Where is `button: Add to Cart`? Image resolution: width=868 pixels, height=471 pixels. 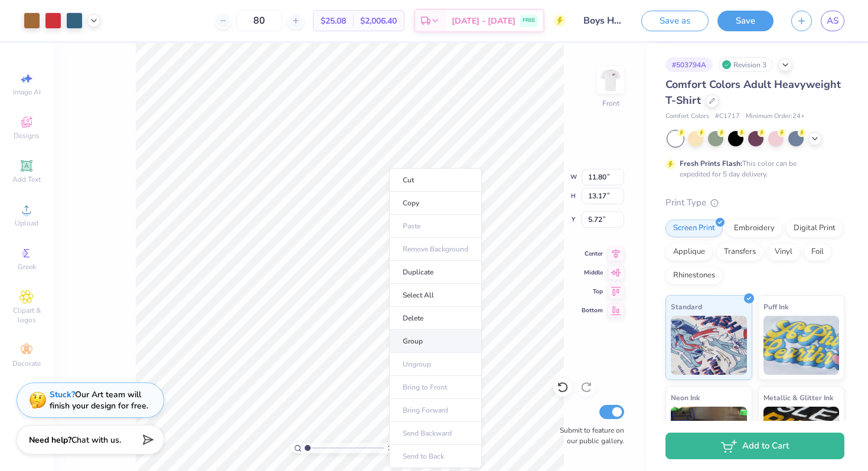
button: Add to Cart is located at coordinates (755, 446).